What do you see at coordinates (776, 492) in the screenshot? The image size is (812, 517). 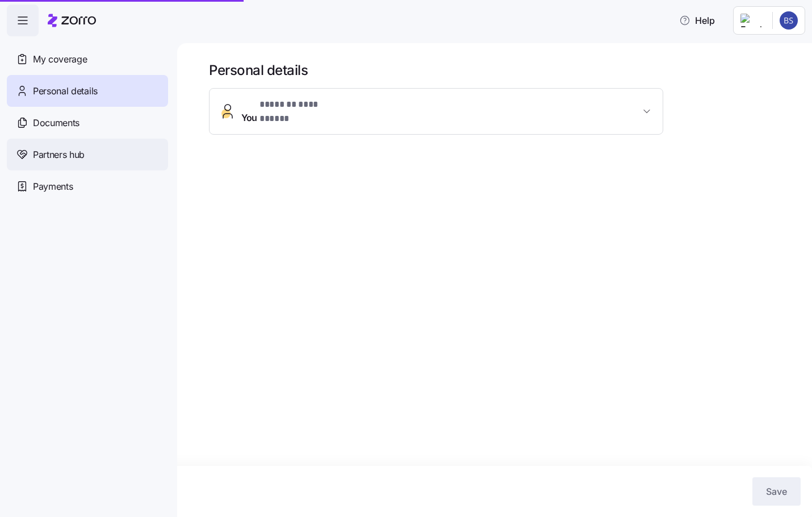 I see `span: Save` at bounding box center [776, 492].